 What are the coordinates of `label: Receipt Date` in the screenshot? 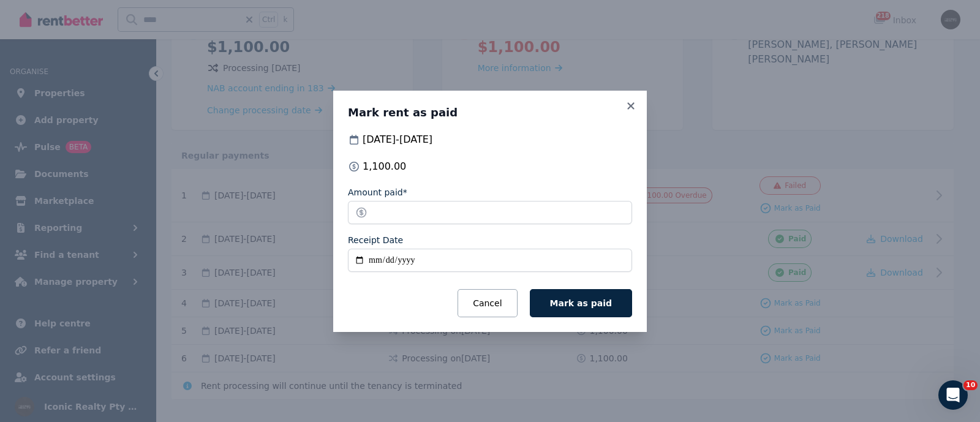 It's located at (375, 240).